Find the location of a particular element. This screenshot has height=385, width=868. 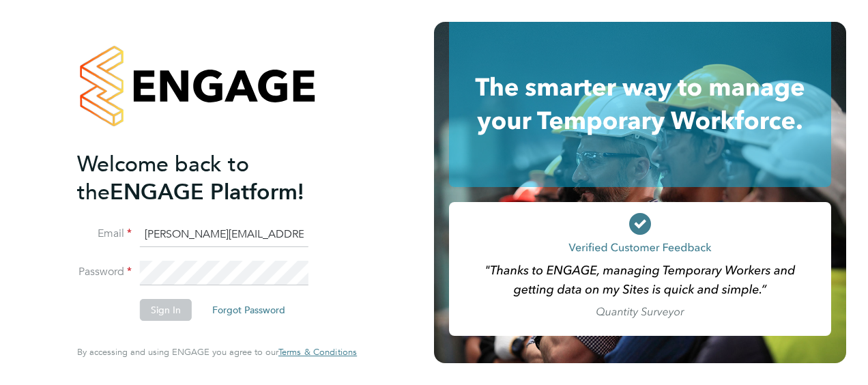

input: Enter your work email... is located at coordinates (224, 235).